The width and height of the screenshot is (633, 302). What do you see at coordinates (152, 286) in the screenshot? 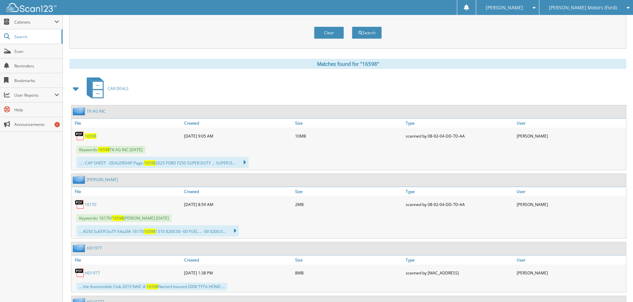
I see `div: ... the Ausomobile Club 2019 NAIC #: Named Insured 2008 TYTA HOND ...` at bounding box center [152, 286].